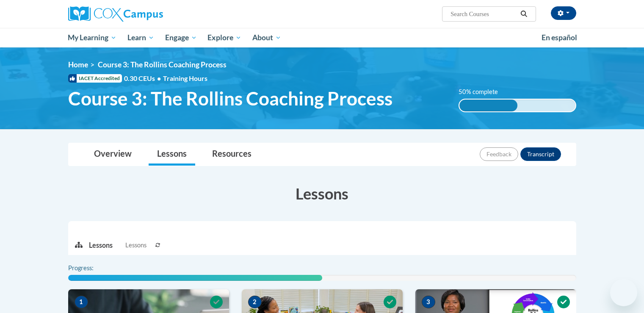  What do you see at coordinates (140, 38) in the screenshot?
I see `a: Learn` at bounding box center [140, 38].